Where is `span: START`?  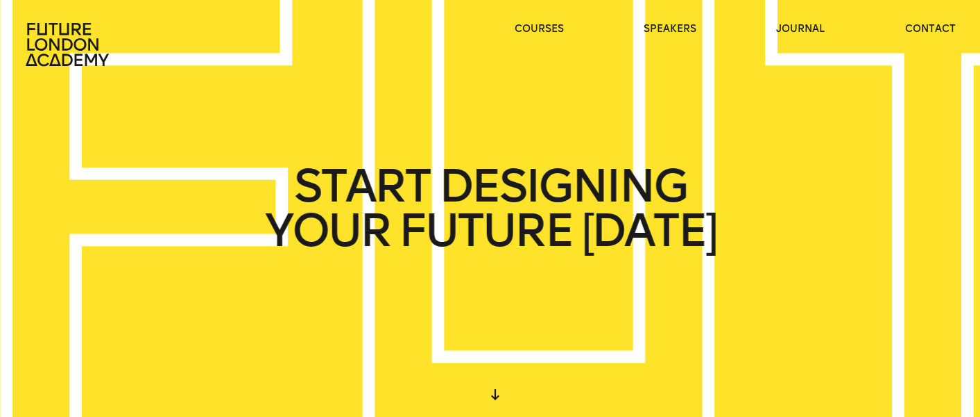 span: START is located at coordinates (361, 186).